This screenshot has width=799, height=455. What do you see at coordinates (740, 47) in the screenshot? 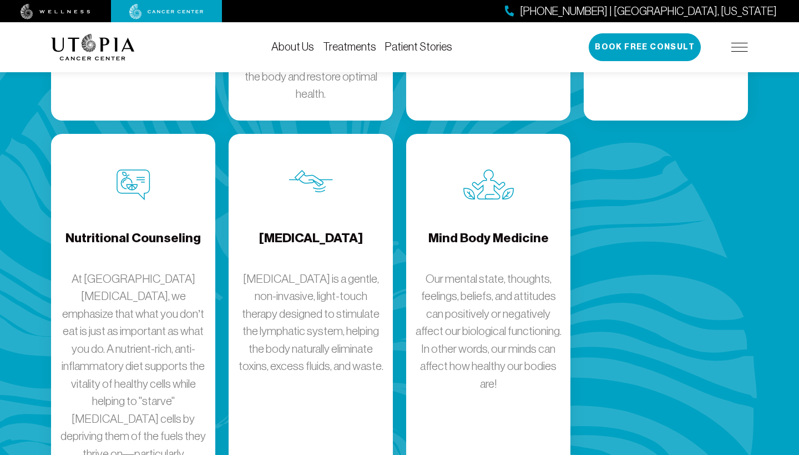
I see `img: icon-hamburger` at bounding box center [740, 47].